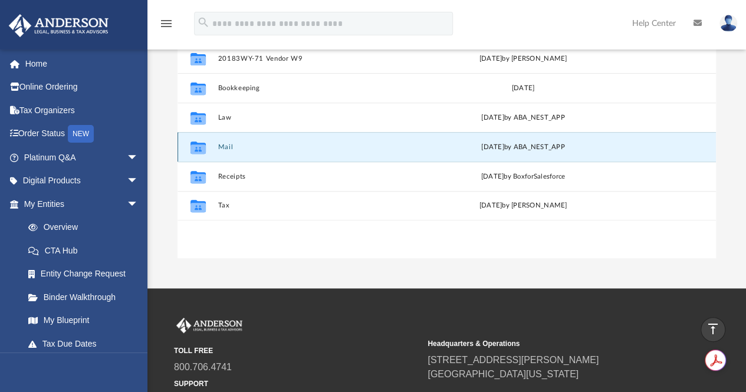 This screenshot has width=746, height=392. What do you see at coordinates (82, 64) in the screenshot?
I see `a: Home` at bounding box center [82, 64].